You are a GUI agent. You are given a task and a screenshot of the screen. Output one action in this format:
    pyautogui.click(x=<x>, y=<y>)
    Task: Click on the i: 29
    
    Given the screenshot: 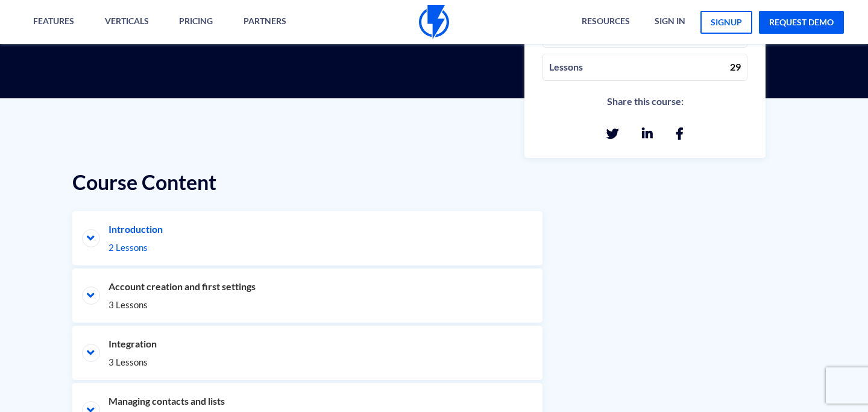 What is the action you would take?
    pyautogui.click(x=735, y=67)
    